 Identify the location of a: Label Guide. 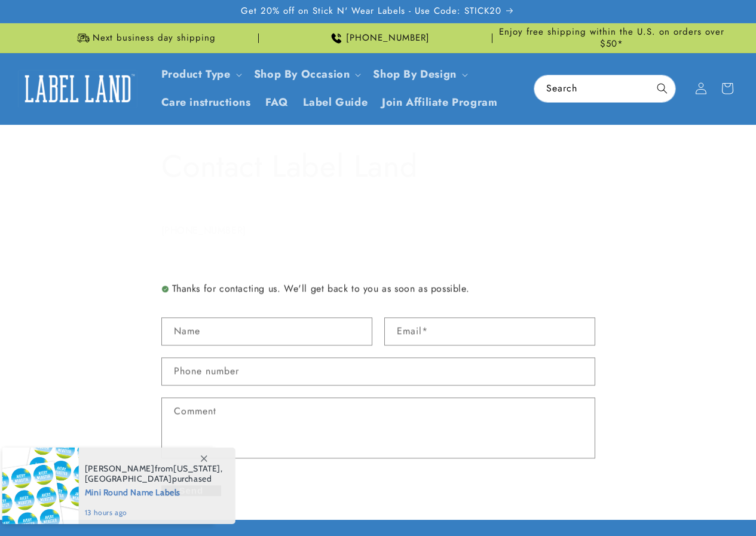
(335, 102).